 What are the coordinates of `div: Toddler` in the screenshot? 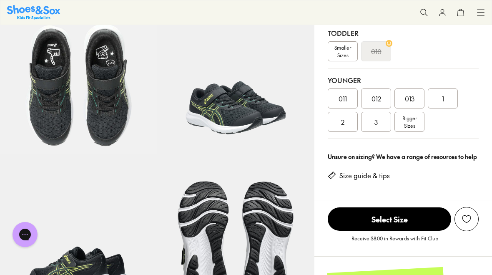 It's located at (403, 33).